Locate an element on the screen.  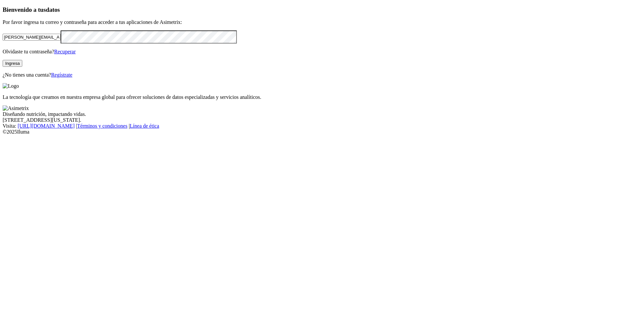
a: Línea de ética is located at coordinates (144, 126).